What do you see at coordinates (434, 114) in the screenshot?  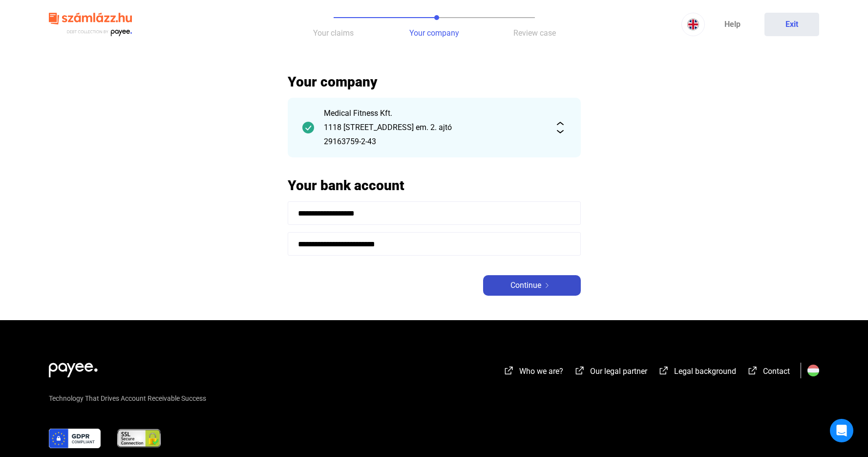 I see `div: Medical Fitness Kft.` at bounding box center [434, 114].